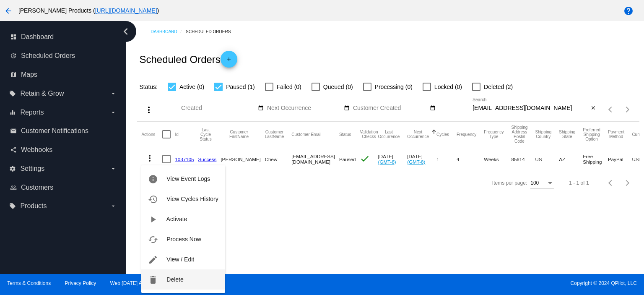 The image size is (644, 295). Describe the element at coordinates (153, 260) in the screenshot. I see `mat-icon: edit` at that location.